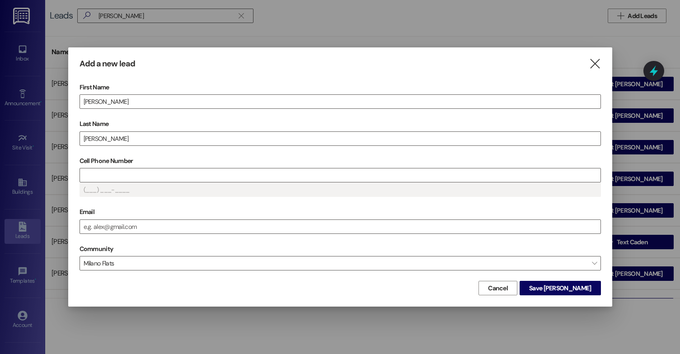  Describe the element at coordinates (498, 288) in the screenshot. I see `button: Cancel` at that location.